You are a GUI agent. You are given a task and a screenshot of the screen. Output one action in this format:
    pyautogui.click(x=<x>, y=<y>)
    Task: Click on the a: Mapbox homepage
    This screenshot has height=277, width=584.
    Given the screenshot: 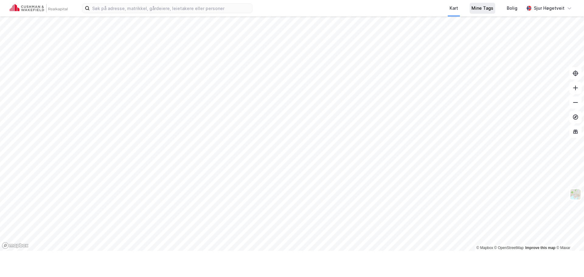 What is the action you would take?
    pyautogui.click(x=15, y=246)
    